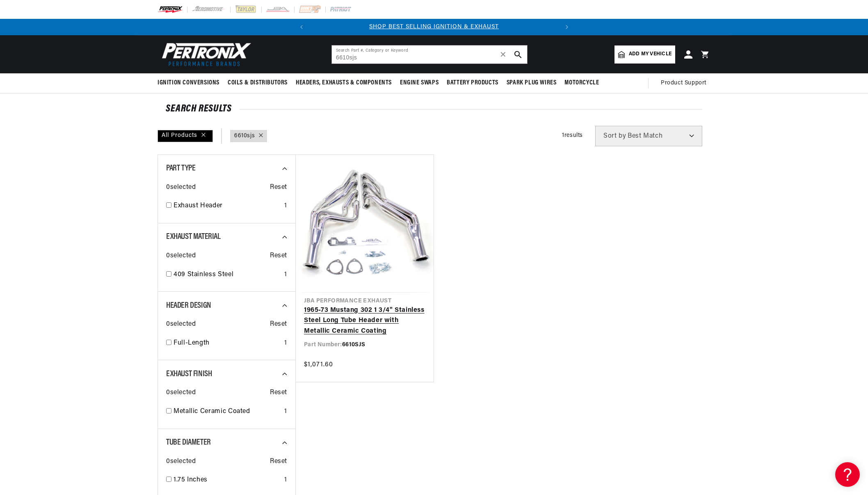  Describe the element at coordinates (429, 55) in the screenshot. I see `input: Search Part #, Category or Keyword` at that location.